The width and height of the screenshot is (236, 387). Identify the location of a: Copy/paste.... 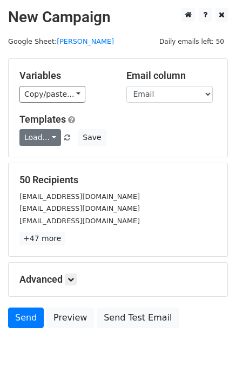
(52, 94).